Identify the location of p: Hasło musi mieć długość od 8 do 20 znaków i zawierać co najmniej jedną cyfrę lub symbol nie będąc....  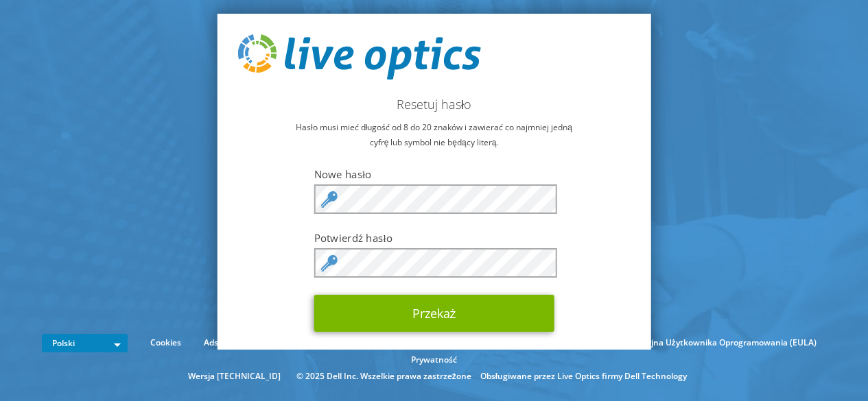
(434, 135).